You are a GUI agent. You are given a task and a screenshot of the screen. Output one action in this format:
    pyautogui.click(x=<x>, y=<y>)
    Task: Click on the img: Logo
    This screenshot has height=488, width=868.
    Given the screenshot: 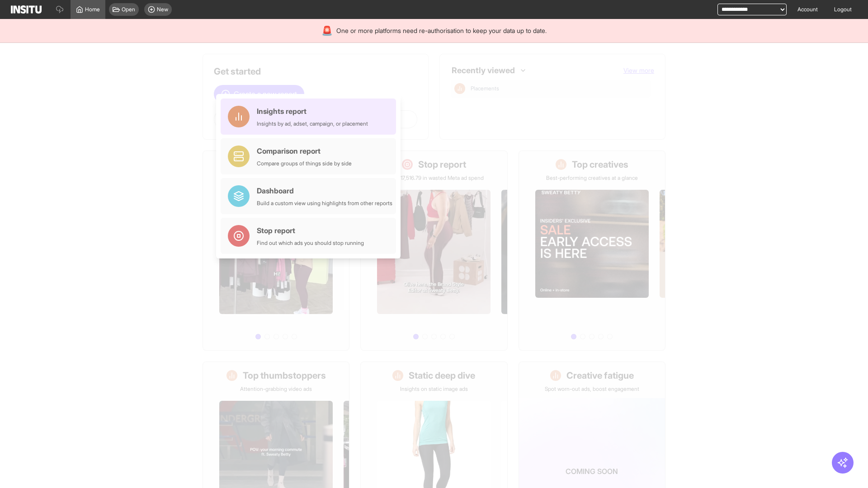 What is the action you would take?
    pyautogui.click(x=26, y=10)
    